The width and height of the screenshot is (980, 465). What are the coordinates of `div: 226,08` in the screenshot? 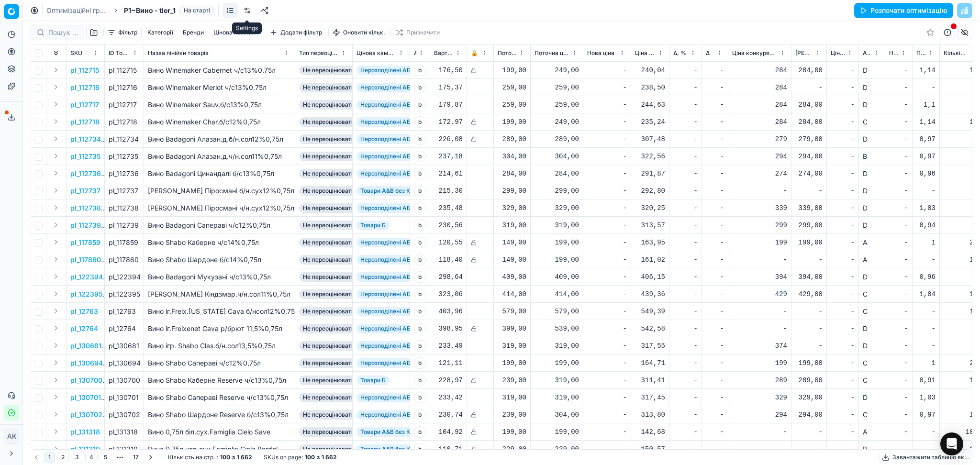 It's located at (449, 139).